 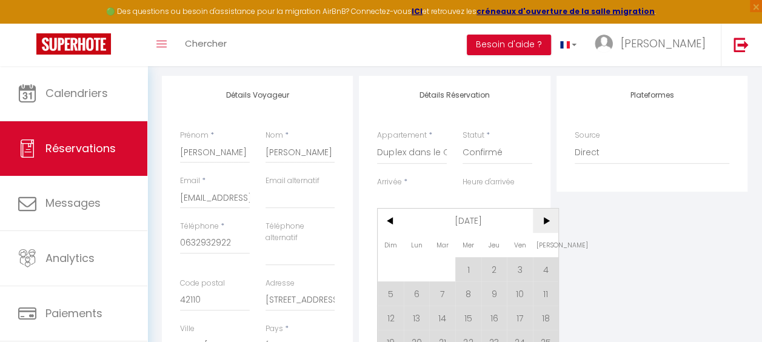 What do you see at coordinates (73, 202) in the screenshot?
I see `span: Messages` at bounding box center [73, 202].